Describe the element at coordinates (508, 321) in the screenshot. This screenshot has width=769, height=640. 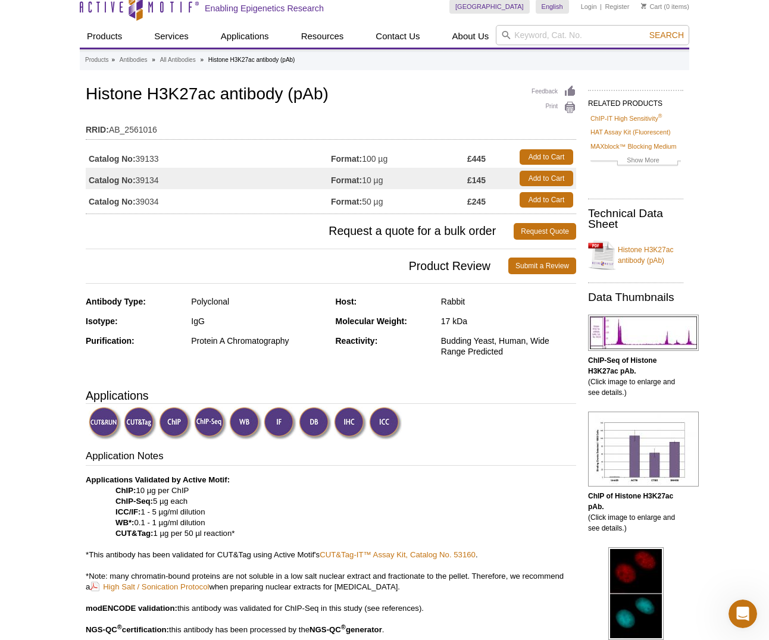
I see `div: 17 kDa` at that location.